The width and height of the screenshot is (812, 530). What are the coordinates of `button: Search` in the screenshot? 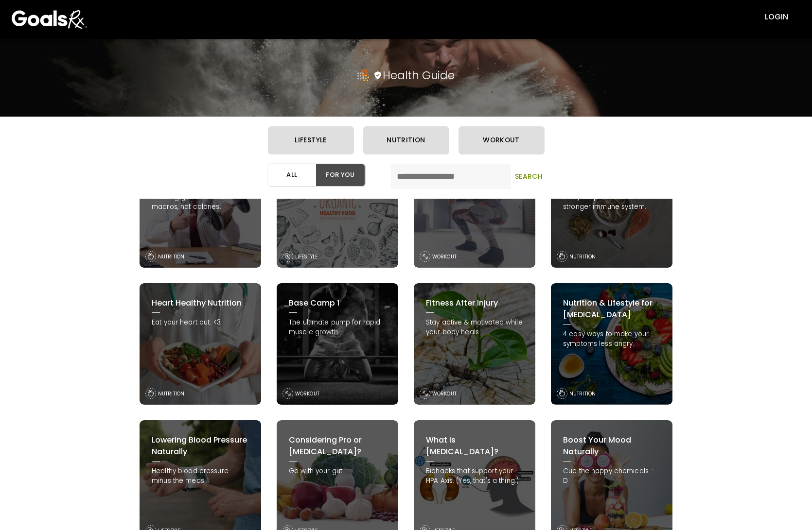 It's located at (529, 176).